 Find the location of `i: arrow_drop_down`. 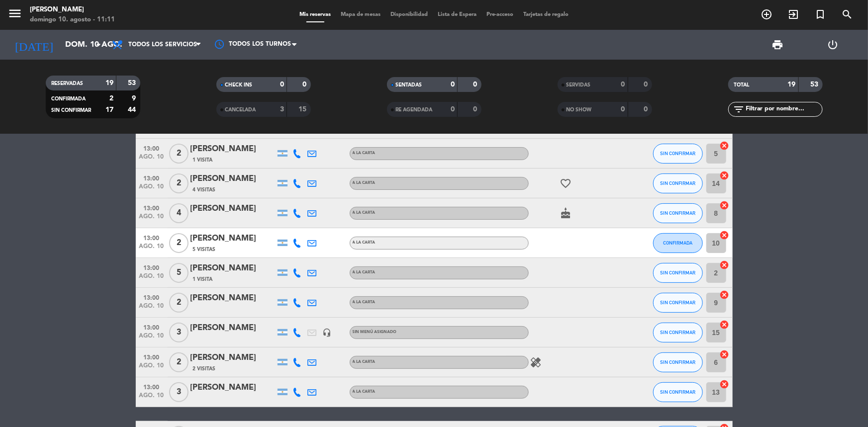

i: arrow_drop_down is located at coordinates (98, 45).